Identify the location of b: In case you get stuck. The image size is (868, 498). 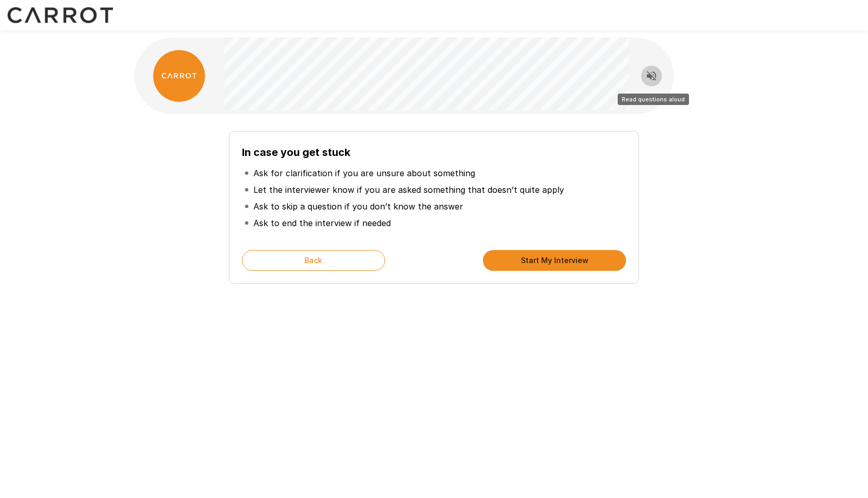
(296, 153).